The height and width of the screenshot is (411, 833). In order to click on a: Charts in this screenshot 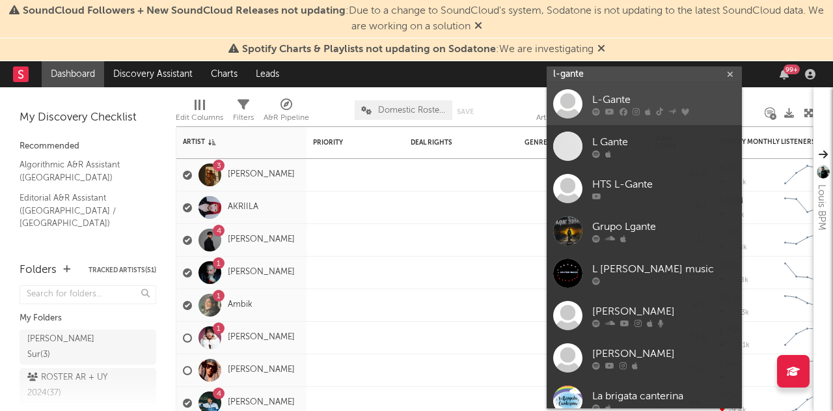, I will do `click(224, 74)`.